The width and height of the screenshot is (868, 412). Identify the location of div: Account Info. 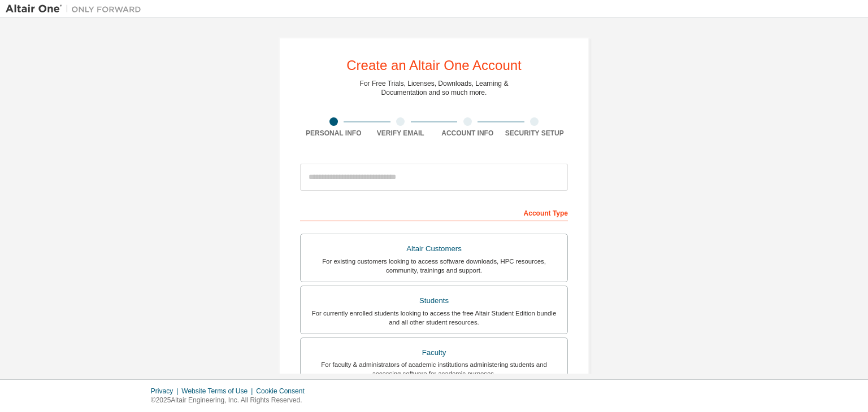
(467, 133).